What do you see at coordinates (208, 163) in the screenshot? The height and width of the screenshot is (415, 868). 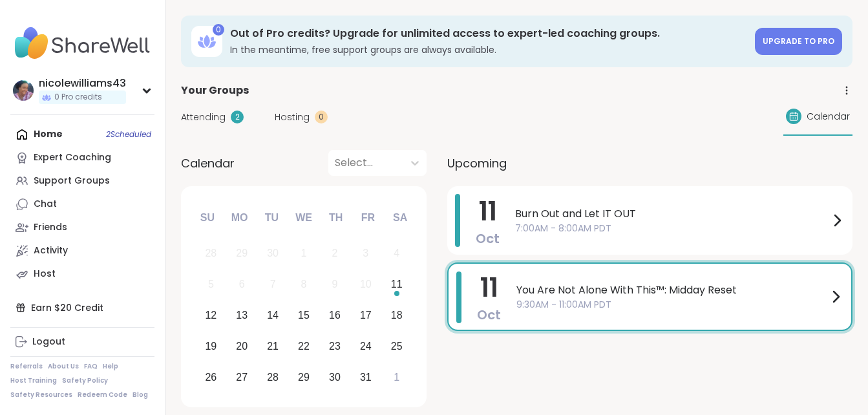 I see `span: Calendar` at bounding box center [208, 163].